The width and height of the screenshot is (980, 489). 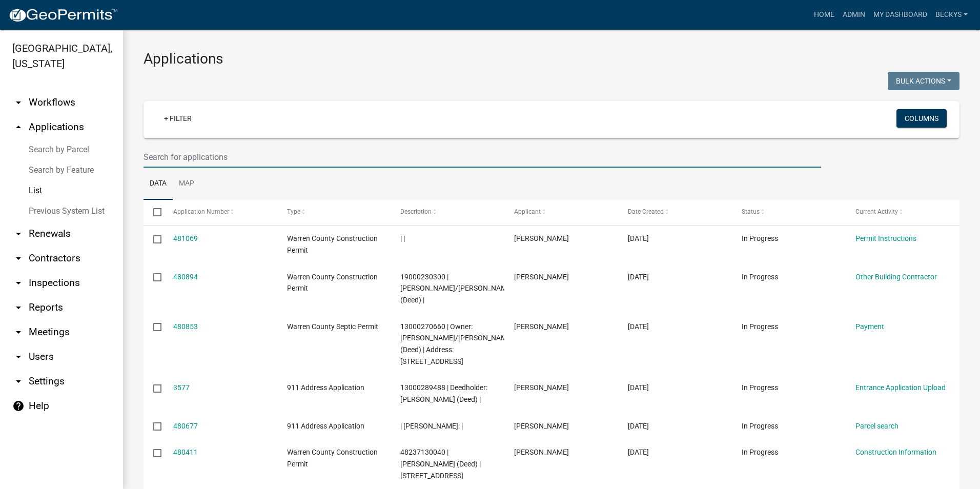 I want to click on a: Entrance Application Upload, so click(x=900, y=387).